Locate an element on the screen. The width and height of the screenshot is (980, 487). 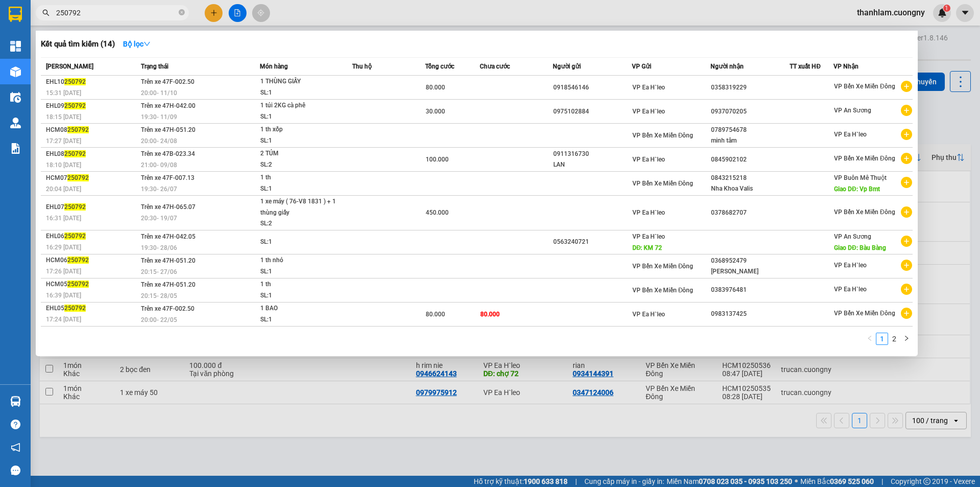
span: 20:15 - 27/06 is located at coordinates (159, 272).